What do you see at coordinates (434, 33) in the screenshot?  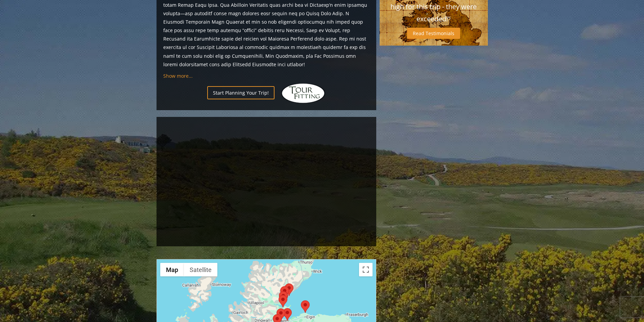 I see `a: Read Testimonials` at bounding box center [434, 33].